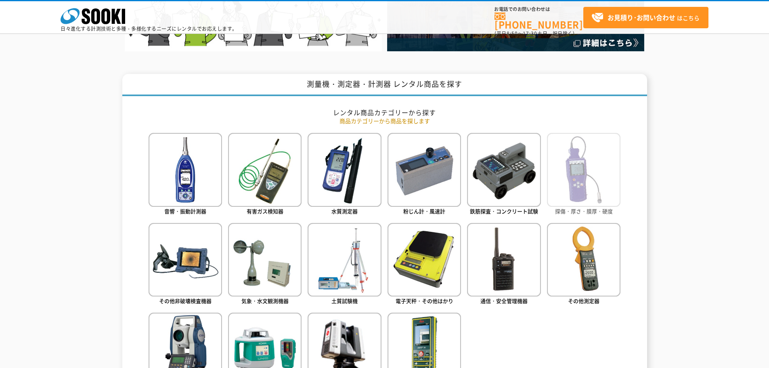 Image resolution: width=769 pixels, height=368 pixels. I want to click on img: 有害ガス検知器, so click(265, 169).